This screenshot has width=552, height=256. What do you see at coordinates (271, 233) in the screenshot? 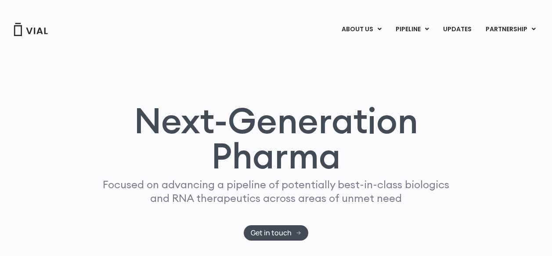
I see `span: Get in touch` at bounding box center [271, 233].